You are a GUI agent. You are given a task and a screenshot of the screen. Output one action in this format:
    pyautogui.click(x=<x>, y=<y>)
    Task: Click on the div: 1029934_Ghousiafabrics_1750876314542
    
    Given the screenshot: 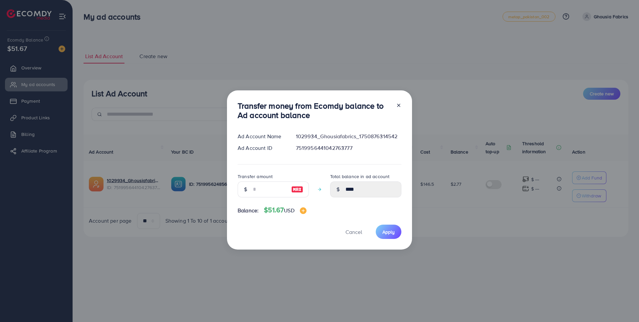 What is the action you would take?
    pyautogui.click(x=348, y=136)
    